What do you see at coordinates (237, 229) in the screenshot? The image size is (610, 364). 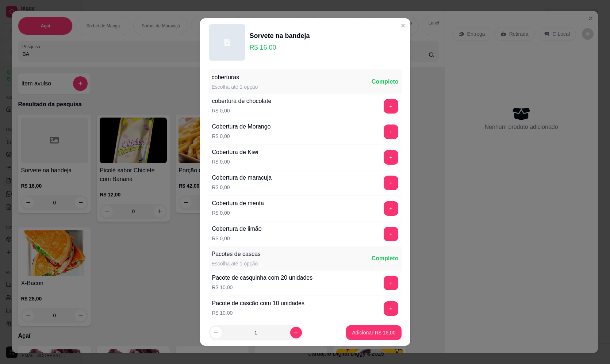 I see `div: Cobertura de limão` at bounding box center [237, 229].